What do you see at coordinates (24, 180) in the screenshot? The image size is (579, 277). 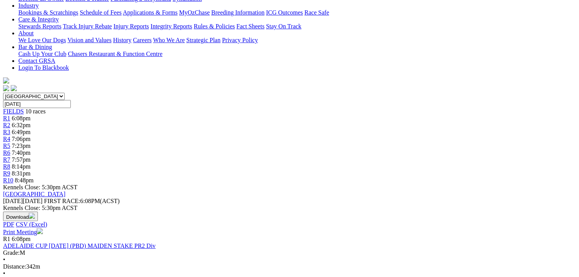 I see `span: 8:48pm` at bounding box center [24, 180].